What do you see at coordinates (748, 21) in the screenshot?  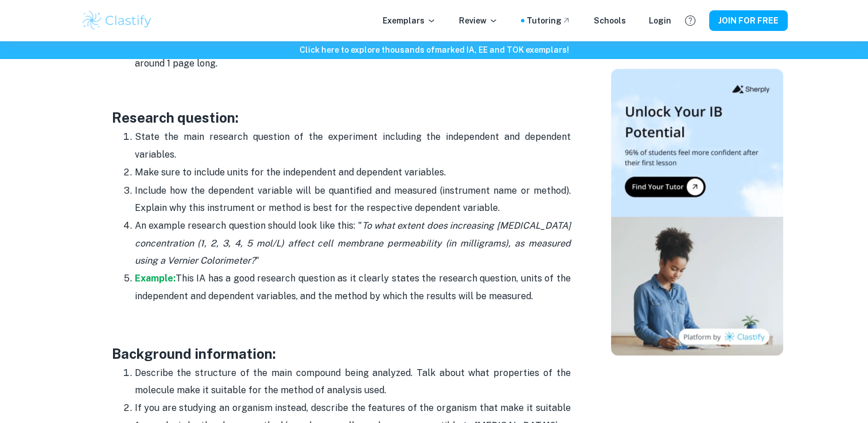 I see `button: JOIN FOR FREE` at bounding box center [748, 21].